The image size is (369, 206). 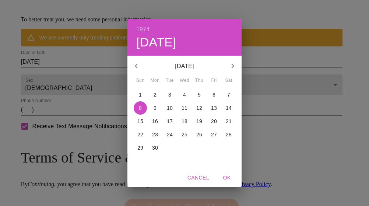 I want to click on span: Wed, so click(x=185, y=81).